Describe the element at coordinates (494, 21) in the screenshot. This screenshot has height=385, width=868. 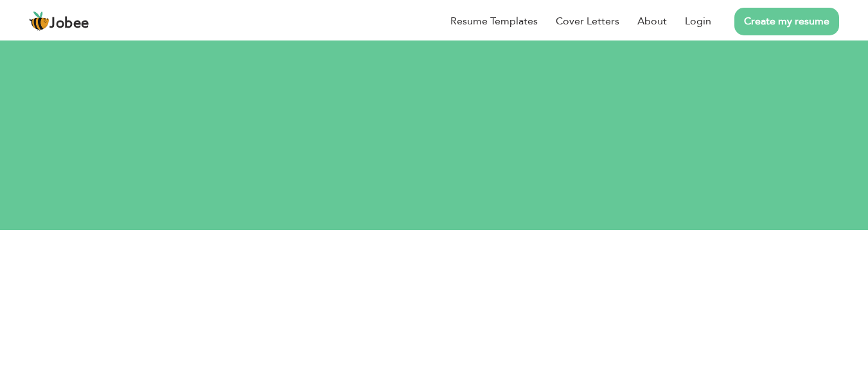
I see `a: Resume Templates` at that location.